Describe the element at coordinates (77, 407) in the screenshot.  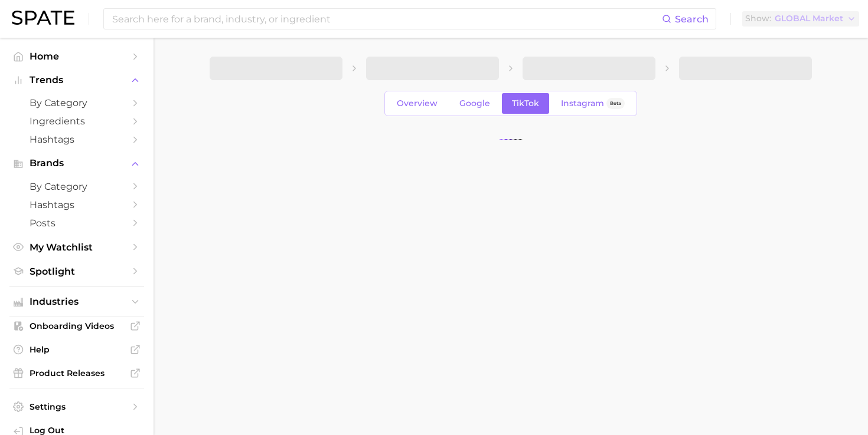
I see `a: Settings` at that location.